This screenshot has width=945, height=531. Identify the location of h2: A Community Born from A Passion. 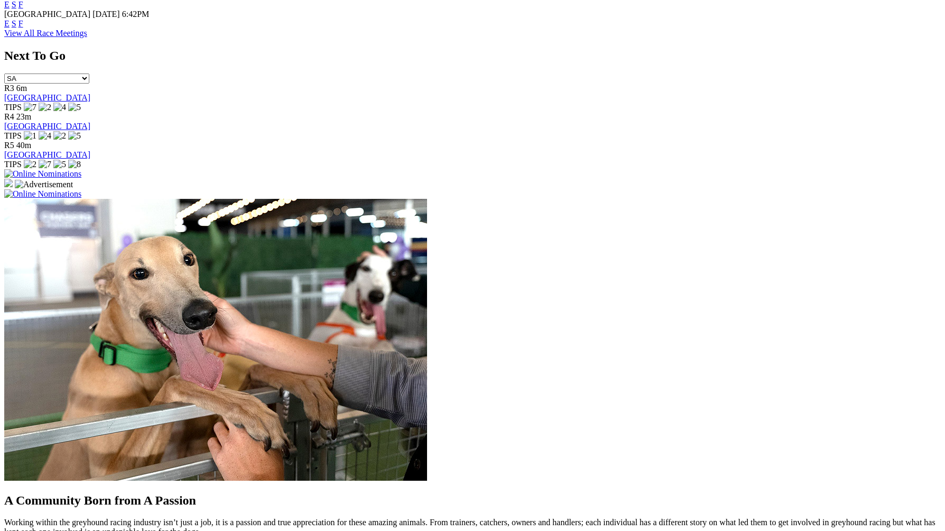
(473, 500).